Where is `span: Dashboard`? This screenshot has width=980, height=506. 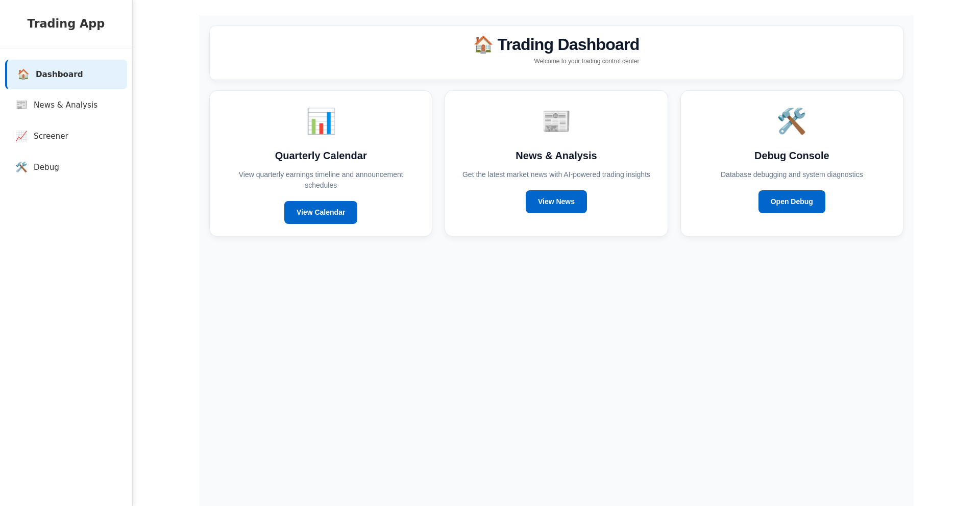 span: Dashboard is located at coordinates (60, 75).